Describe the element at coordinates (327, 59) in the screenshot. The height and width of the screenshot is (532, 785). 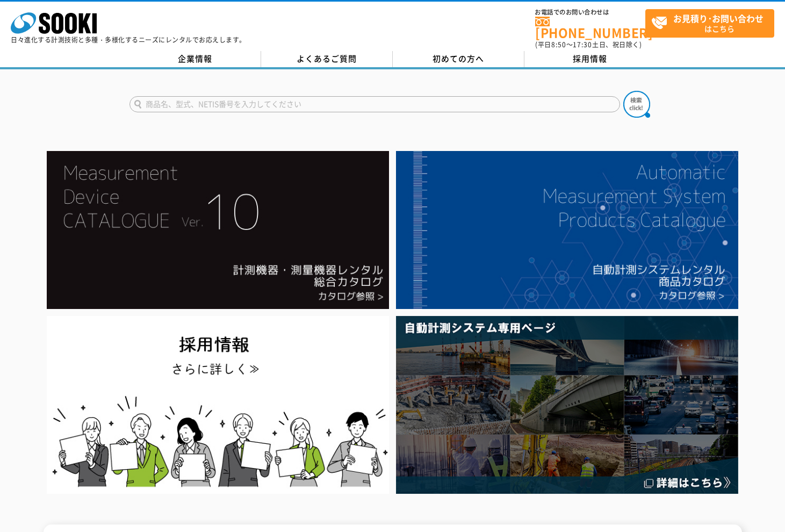
I see `a: よくあるご質問` at that location.